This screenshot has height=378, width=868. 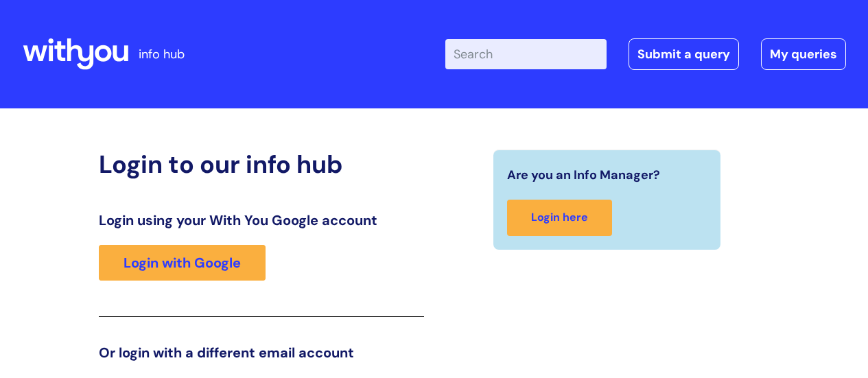 What do you see at coordinates (262, 220) in the screenshot?
I see `h3: Login using your With You Google account` at bounding box center [262, 220].